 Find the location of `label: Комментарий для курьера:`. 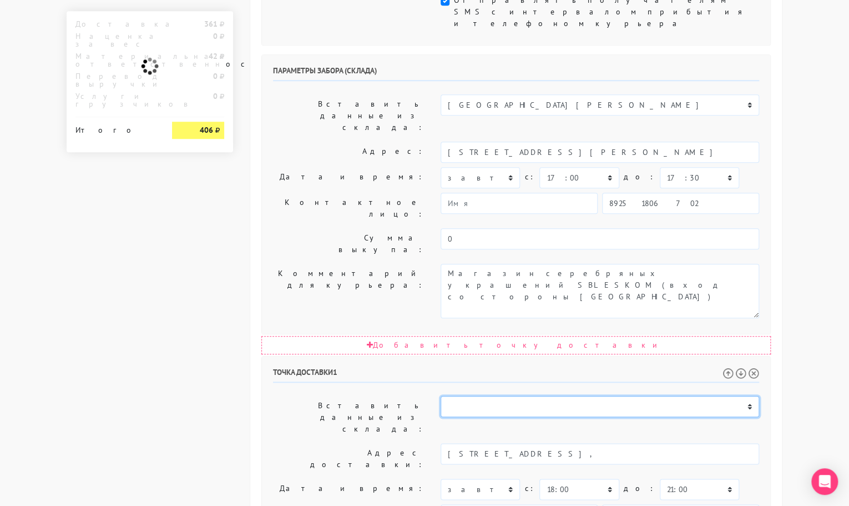

label: Комментарий для курьера: is located at coordinates (349, 291).